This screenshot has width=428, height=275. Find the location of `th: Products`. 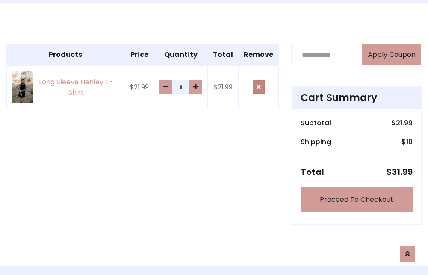

th: Products is located at coordinates (65, 55).